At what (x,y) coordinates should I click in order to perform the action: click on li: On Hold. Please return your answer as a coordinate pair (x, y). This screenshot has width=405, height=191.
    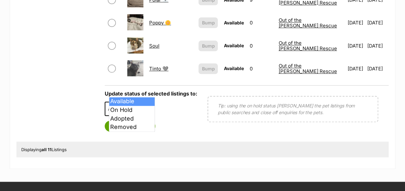
    Looking at the image, I should click on (132, 110).